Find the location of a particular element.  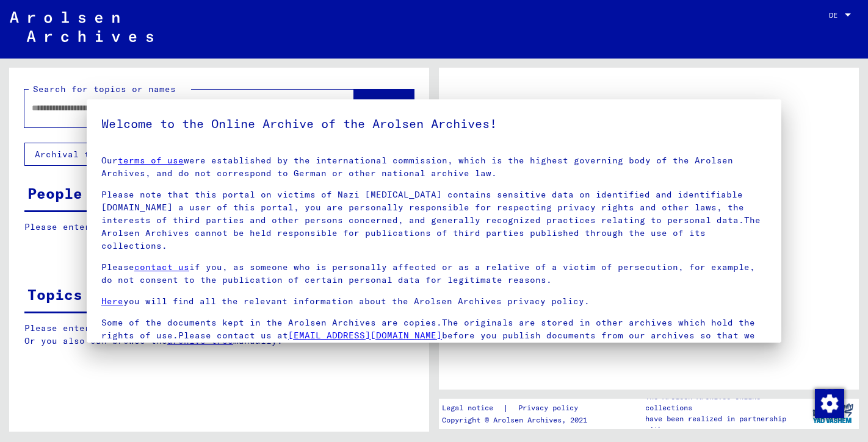

a: contact us is located at coordinates (162, 267).